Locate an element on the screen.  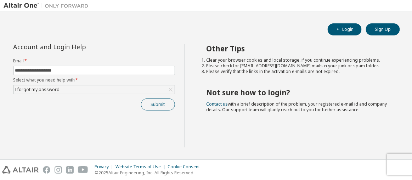
li: Clear your browser cookies and local storage, if you continue experiencing problems. is located at coordinates (296, 60).